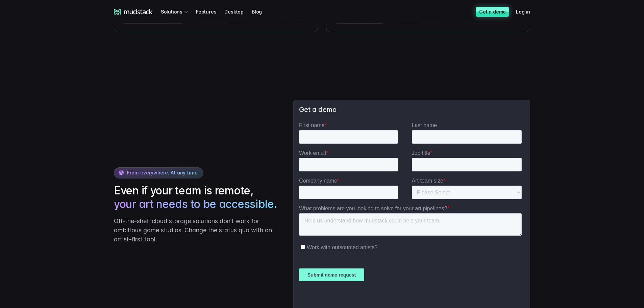 The width and height of the screenshot is (644, 308). I want to click on a: Get a demo, so click(492, 12).